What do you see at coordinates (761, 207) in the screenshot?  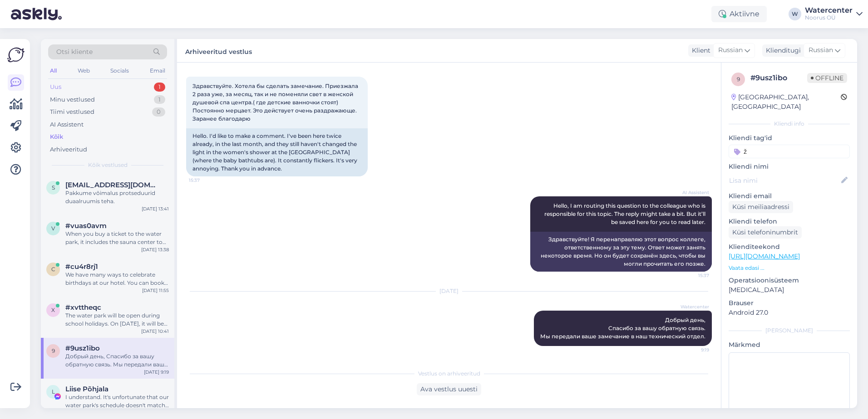 I see `div: Küsi meiliaadressi` at bounding box center [761, 207].